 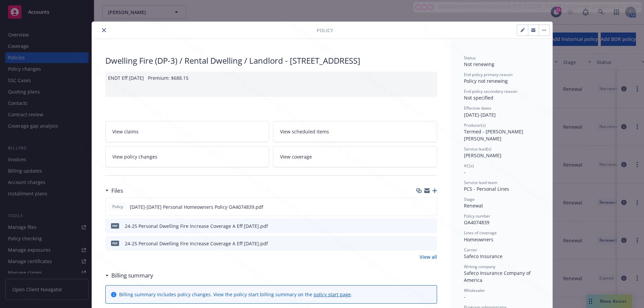 I want to click on a: View all, so click(x=428, y=257).